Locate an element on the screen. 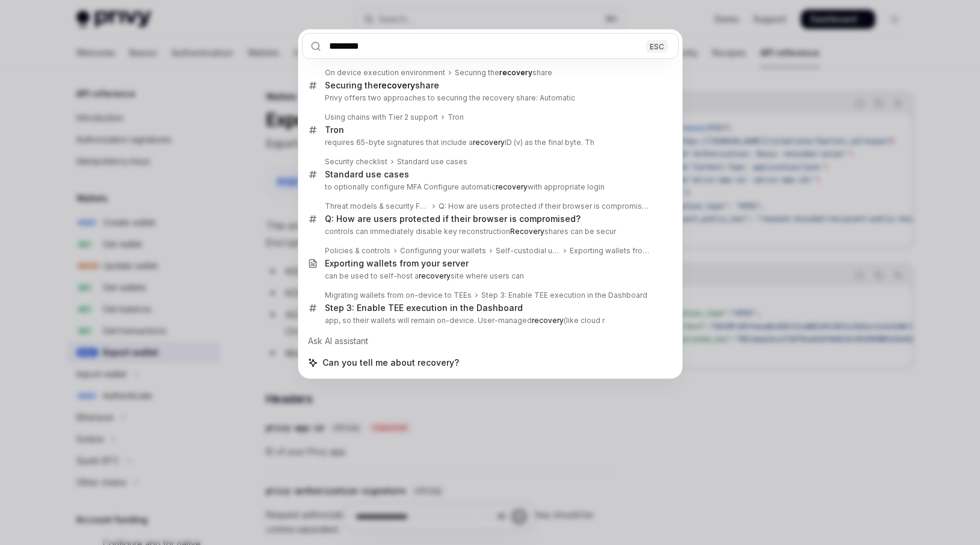  p: Privy offers two approaches to securing the recovery share: Automatic is located at coordinates (489, 98).